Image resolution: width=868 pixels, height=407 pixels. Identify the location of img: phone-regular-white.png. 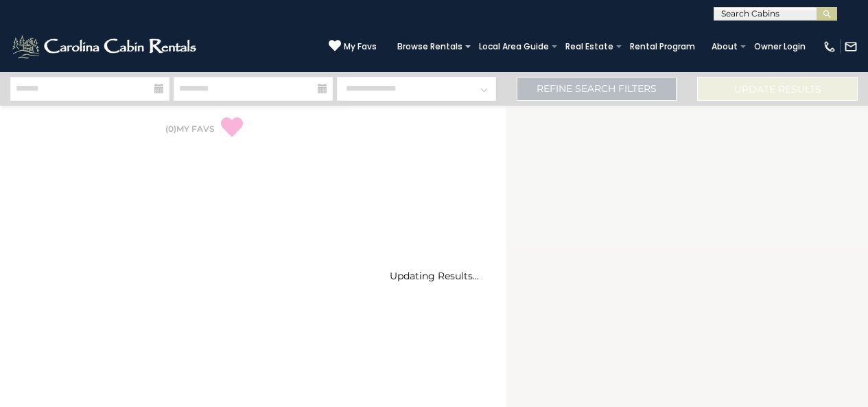
(829, 47).